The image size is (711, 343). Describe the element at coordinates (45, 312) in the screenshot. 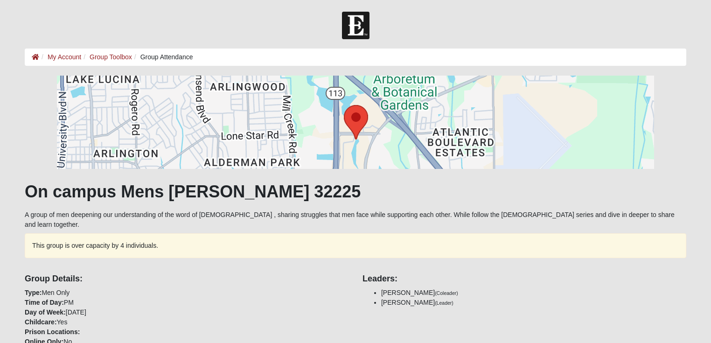

I see `strong: Day of Week:` at that location.